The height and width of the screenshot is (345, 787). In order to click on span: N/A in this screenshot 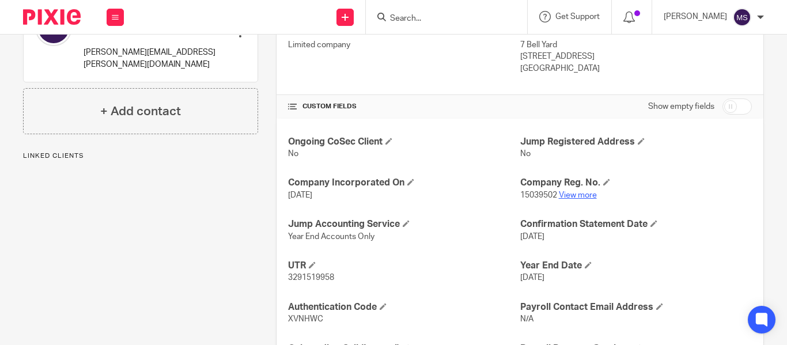, I will do `click(526, 319)`.